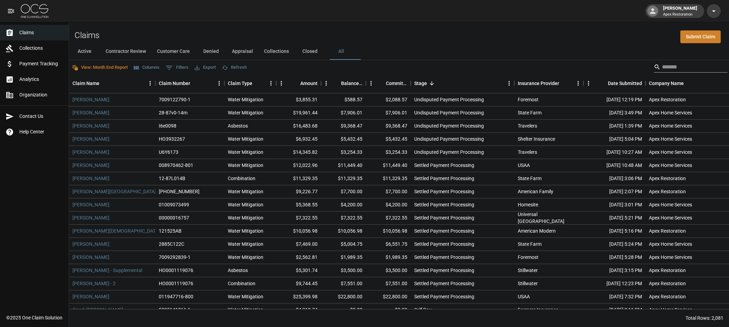 The height and width of the screenshot is (327, 729). Describe the element at coordinates (190, 83) in the screenshot. I see `div: Claim Number` at that location.